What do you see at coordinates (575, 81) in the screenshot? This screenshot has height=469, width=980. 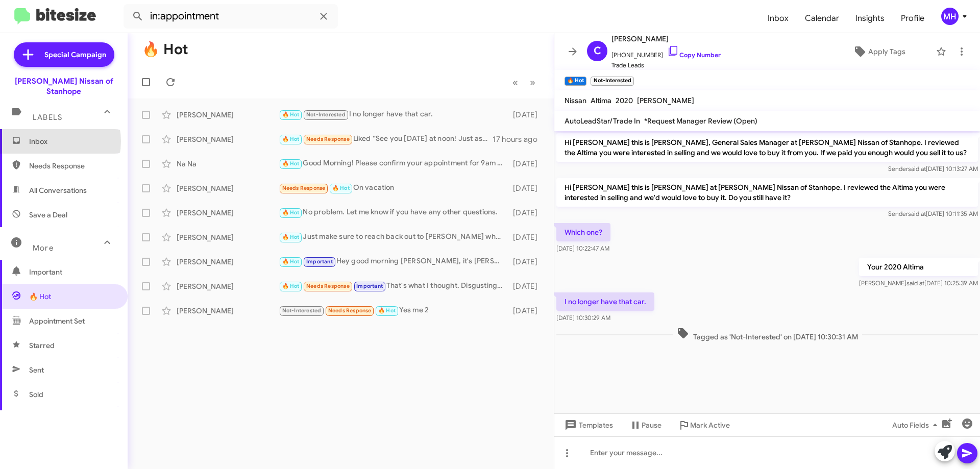 I see `small: 🔥 Hot` at bounding box center [575, 81].